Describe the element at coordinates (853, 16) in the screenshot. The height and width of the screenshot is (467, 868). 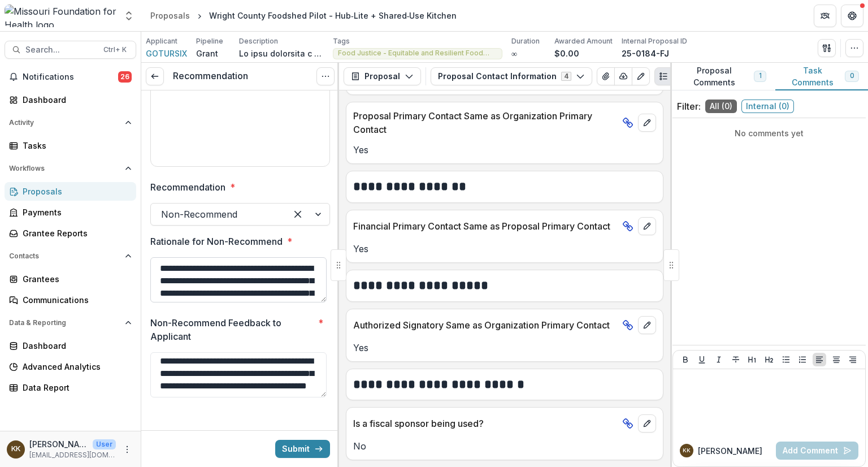
I see `button: Get Help` at that location.